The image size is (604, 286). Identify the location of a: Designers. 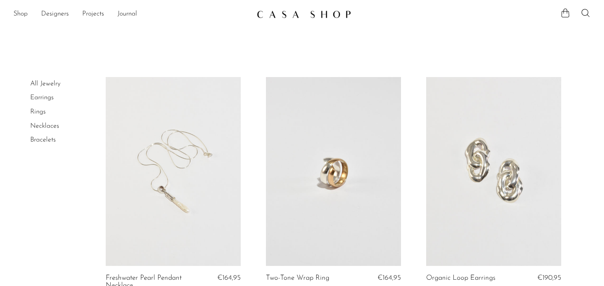
(55, 14).